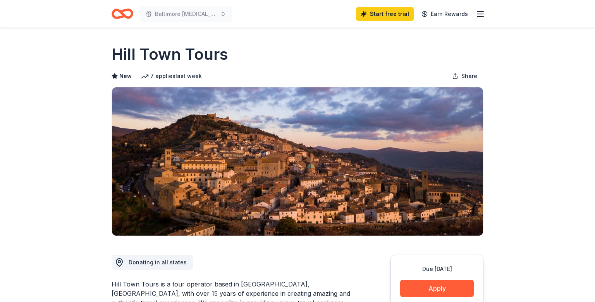 The height and width of the screenshot is (302, 595). Describe the element at coordinates (170, 54) in the screenshot. I see `h1: Hill Town Tours` at that location.